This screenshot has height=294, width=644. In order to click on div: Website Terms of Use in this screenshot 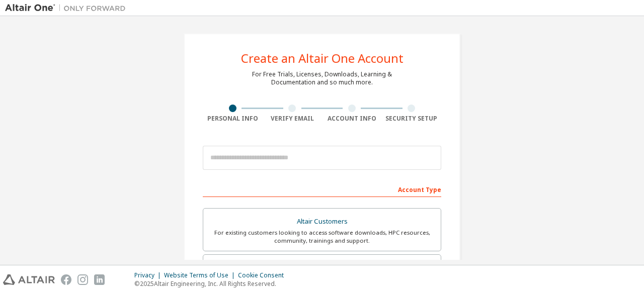, I will do `click(201, 276)`.